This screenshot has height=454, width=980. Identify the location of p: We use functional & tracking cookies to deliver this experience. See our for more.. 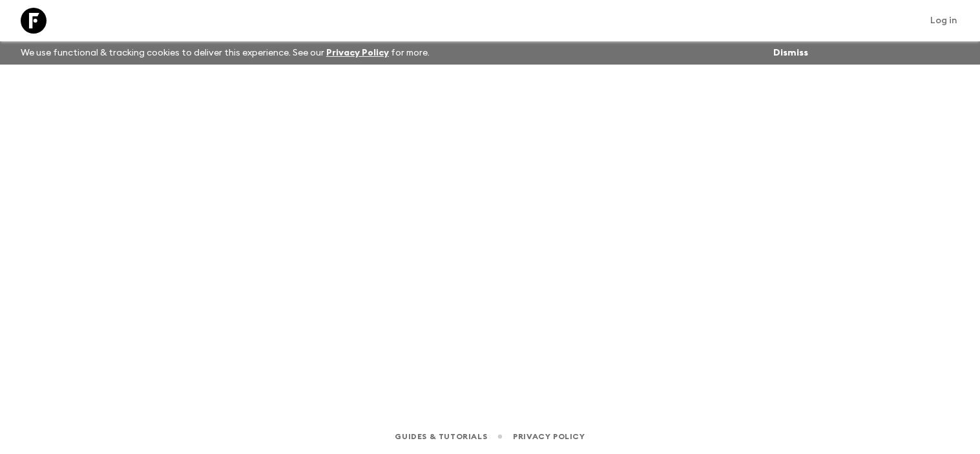
(225, 53).